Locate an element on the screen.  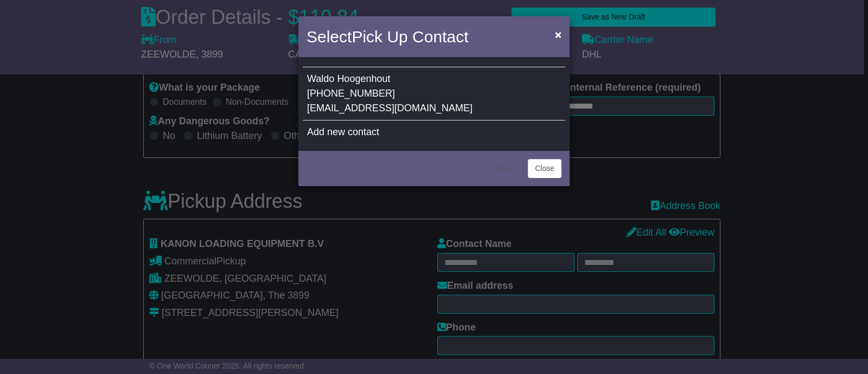
span: Contact is located at coordinates (440, 37).